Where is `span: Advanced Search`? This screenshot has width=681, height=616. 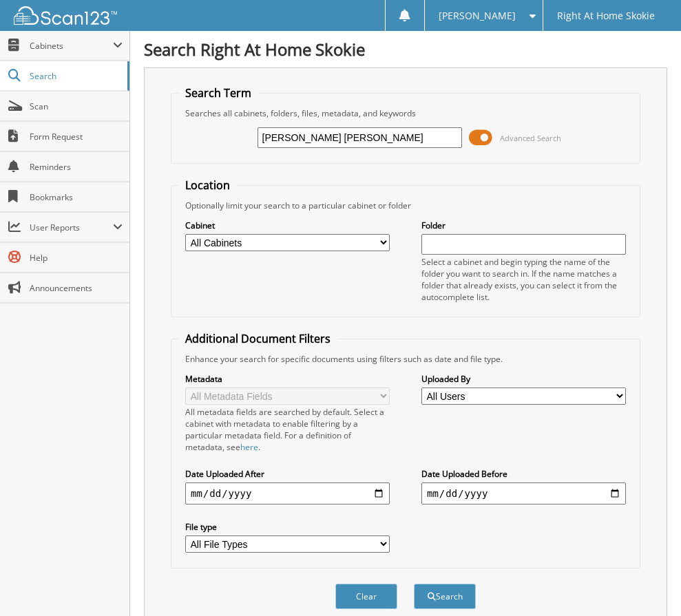 span: Advanced Search is located at coordinates (530, 137).